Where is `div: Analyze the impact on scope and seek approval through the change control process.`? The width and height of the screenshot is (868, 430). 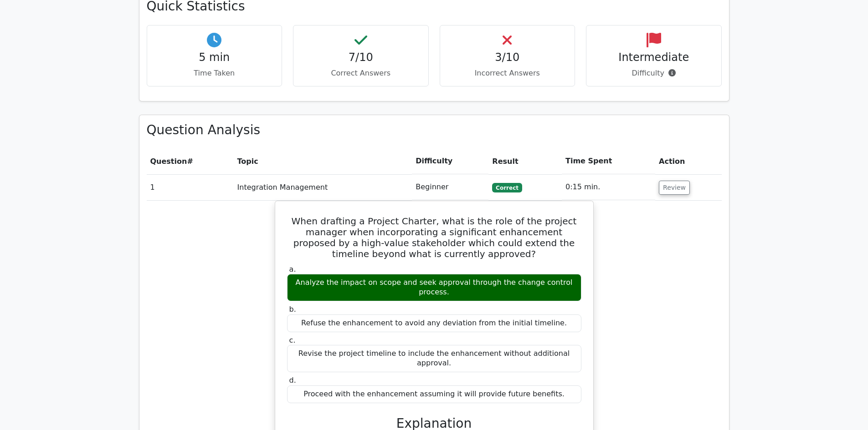
div: Analyze the impact on scope and seek approval through the change control process. is located at coordinates (434, 288).